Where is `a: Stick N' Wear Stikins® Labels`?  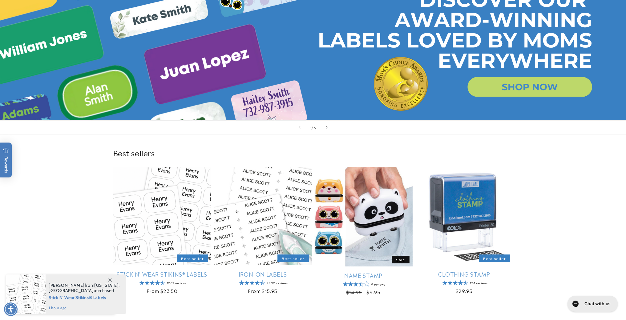
a: Stick N' Wear Stikins® Labels is located at coordinates (162, 274).